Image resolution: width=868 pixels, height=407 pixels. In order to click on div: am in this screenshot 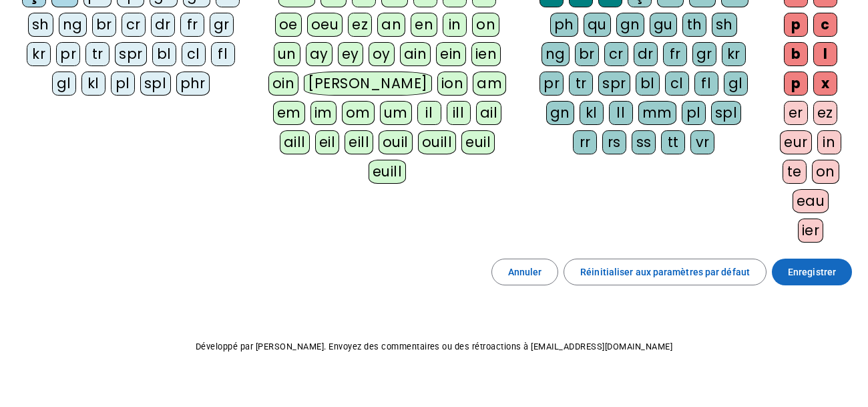, I will do `click(490, 83)`.